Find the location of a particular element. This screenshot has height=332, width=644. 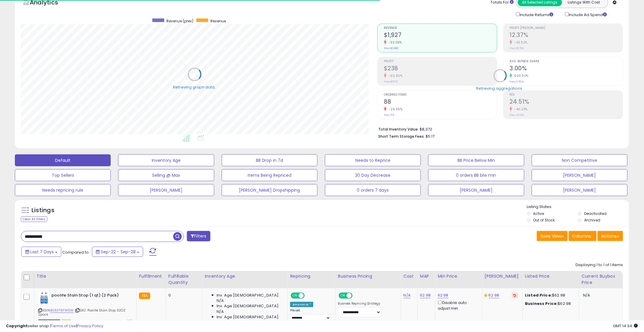

div: Preset: is located at coordinates (310, 315).